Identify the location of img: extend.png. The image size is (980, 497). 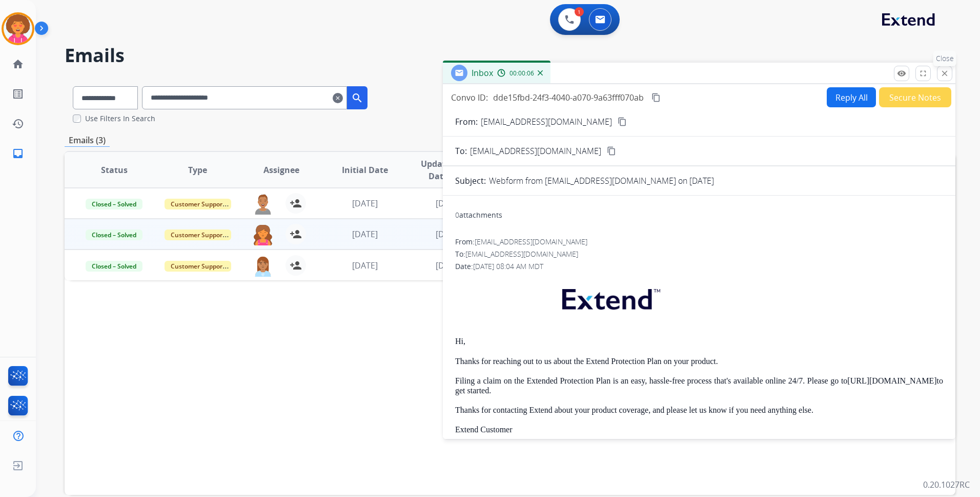
(610, 296).